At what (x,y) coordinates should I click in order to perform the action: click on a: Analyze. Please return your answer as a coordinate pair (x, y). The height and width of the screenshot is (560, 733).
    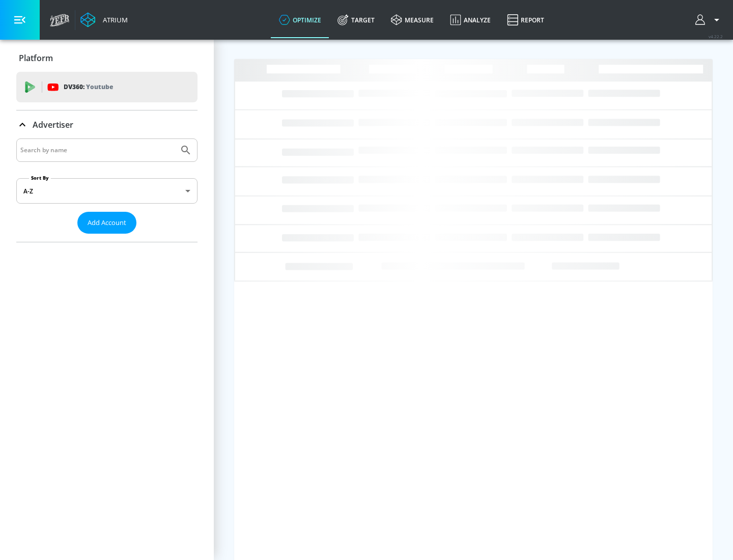
    Looking at the image, I should click on (470, 20).